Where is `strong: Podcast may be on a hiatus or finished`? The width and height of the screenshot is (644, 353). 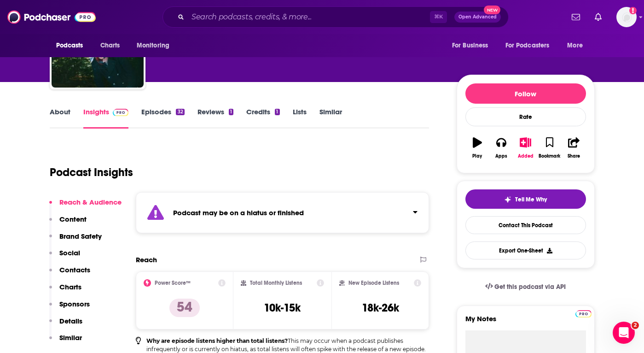
strong: Podcast may be on a hiatus or finished is located at coordinates (239, 213).